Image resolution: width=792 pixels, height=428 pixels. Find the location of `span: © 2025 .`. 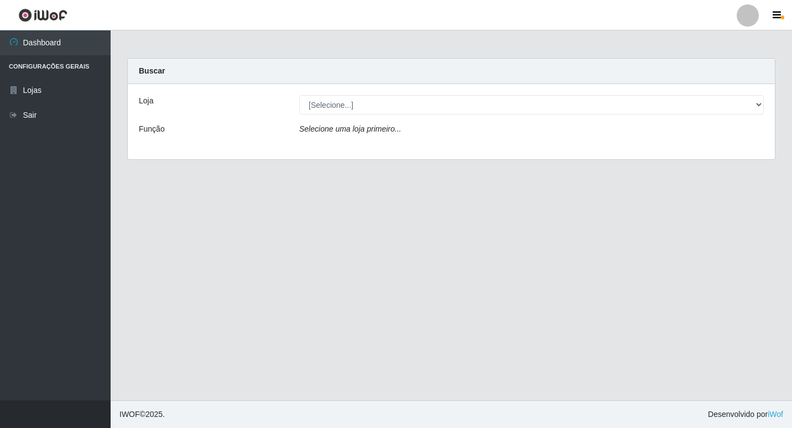

span: © 2025 . is located at coordinates (142, 414).